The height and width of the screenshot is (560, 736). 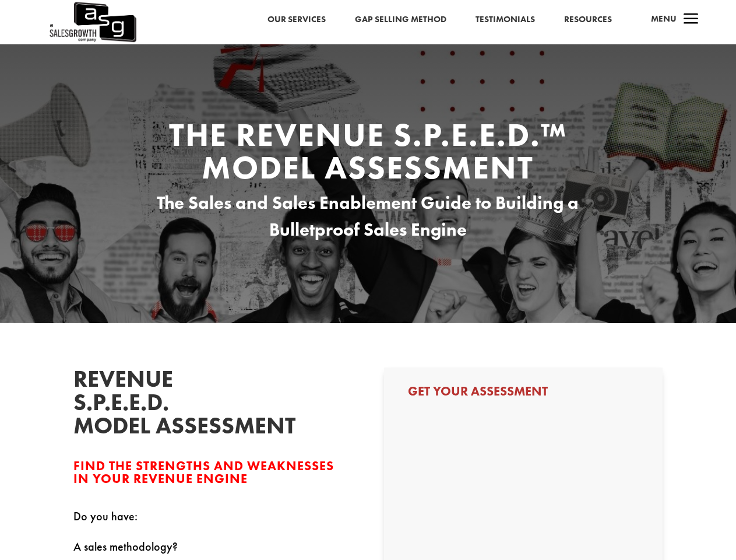 I want to click on h3: Get Your Assessment, so click(x=524, y=394).